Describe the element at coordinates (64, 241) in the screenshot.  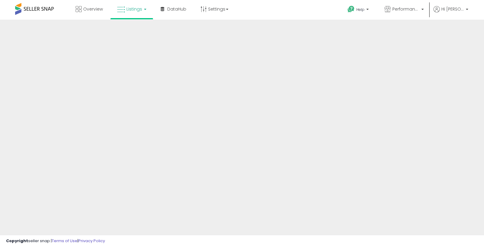
I see `a: Terms of Use` at that location.